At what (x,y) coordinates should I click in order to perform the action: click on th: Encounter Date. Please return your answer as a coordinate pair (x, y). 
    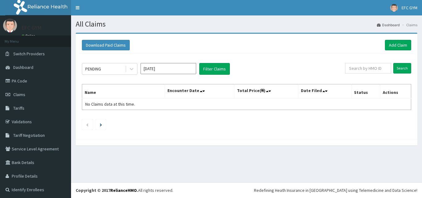
    Looking at the image, I should click on (200, 92).